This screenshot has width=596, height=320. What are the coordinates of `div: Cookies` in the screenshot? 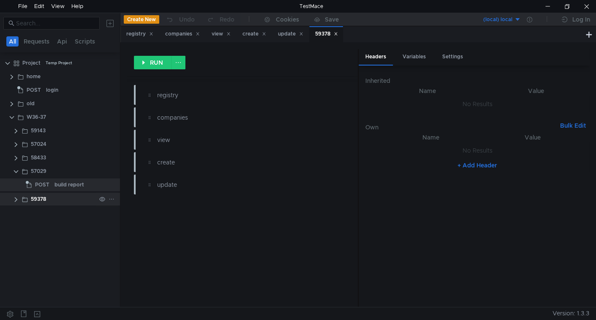 It's located at (287, 19).